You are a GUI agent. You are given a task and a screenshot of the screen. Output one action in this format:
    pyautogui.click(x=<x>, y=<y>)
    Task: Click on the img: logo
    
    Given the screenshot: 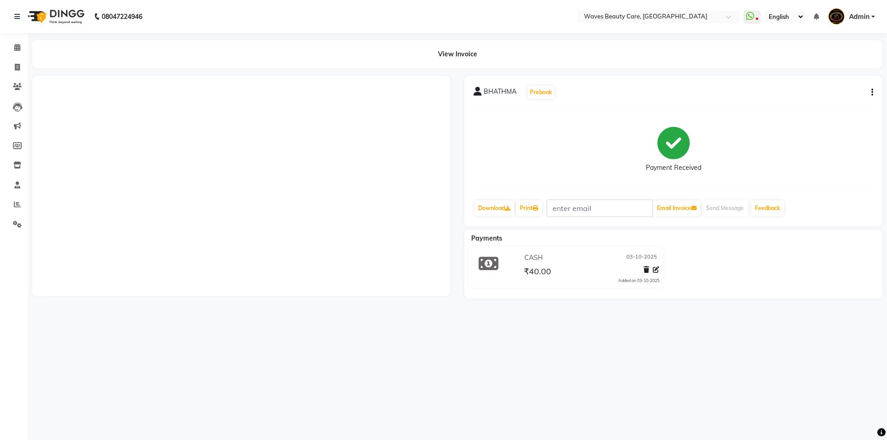 What is the action you would take?
    pyautogui.click(x=55, y=17)
    